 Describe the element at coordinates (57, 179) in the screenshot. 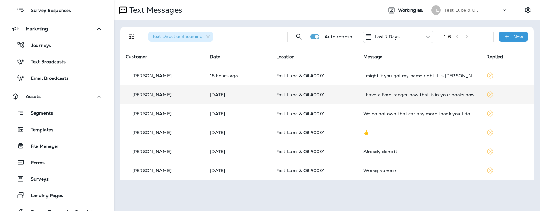

I see `button: Surveys` at that location.